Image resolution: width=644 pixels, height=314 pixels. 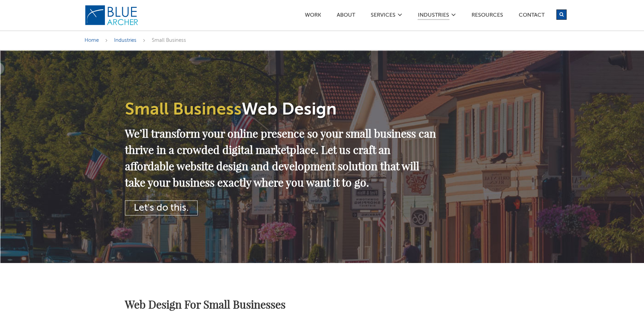 I want to click on a: Resources, so click(x=487, y=16).